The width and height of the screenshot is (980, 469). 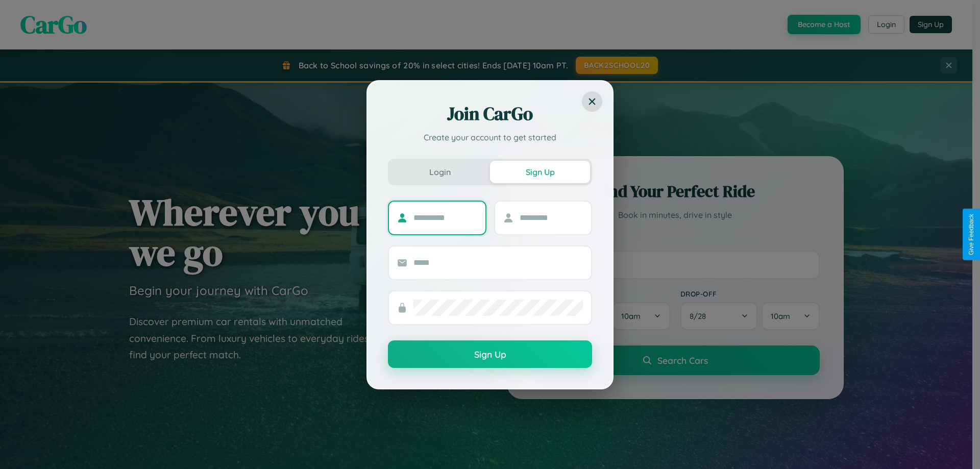 I want to click on button: Login, so click(x=440, y=172).